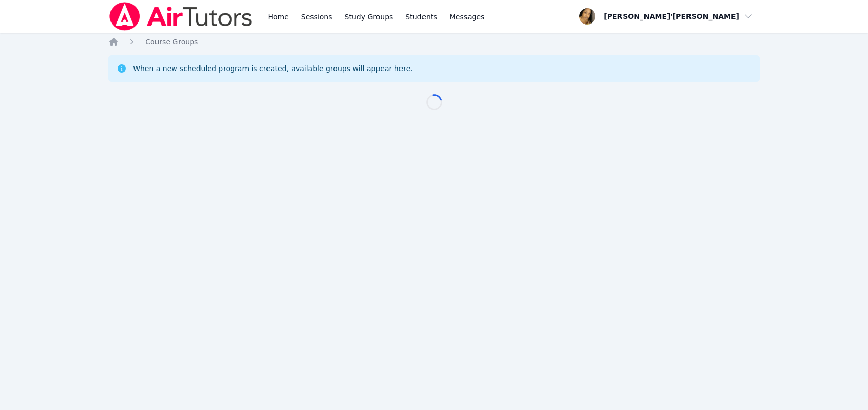 The image size is (868, 410). Describe the element at coordinates (171, 42) in the screenshot. I see `a: Course Groups` at that location.